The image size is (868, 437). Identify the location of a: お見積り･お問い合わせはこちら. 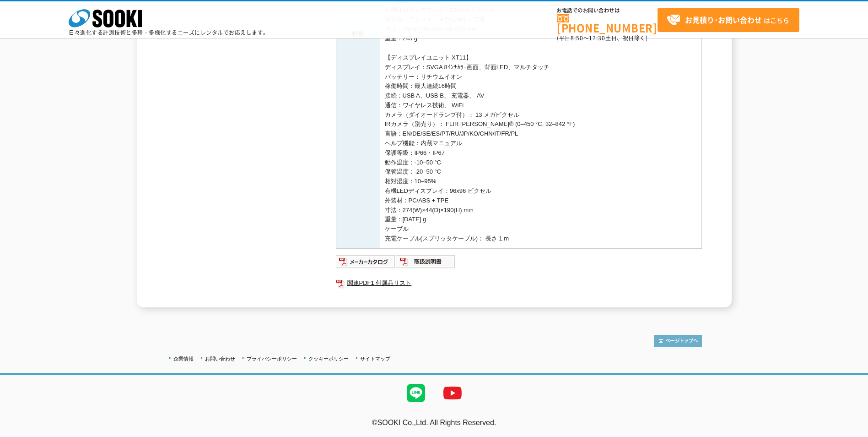
(728, 20).